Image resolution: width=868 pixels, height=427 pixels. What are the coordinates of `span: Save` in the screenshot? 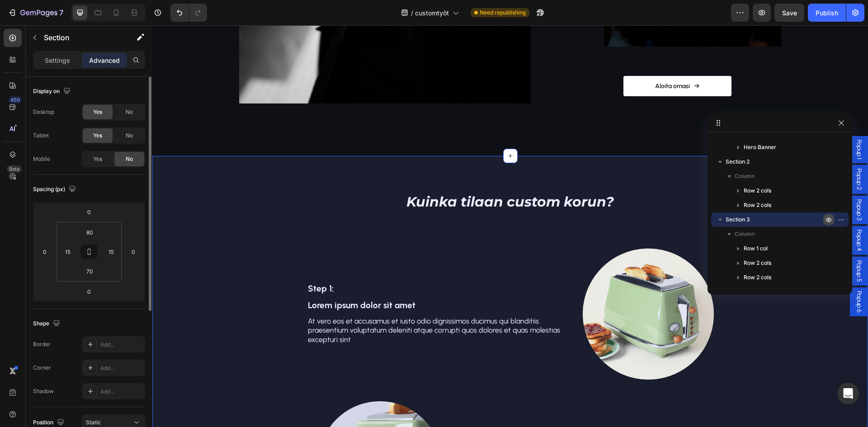 It's located at (790, 12).